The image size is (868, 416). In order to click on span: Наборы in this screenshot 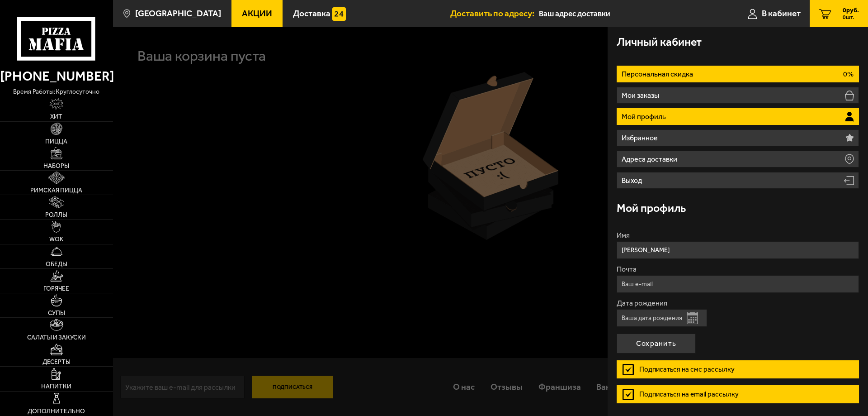, I will do `click(57, 166)`.